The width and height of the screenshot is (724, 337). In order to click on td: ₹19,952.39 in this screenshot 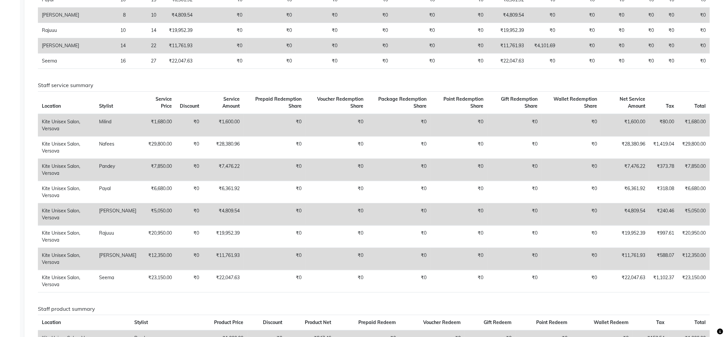, I will do `click(625, 236)`.